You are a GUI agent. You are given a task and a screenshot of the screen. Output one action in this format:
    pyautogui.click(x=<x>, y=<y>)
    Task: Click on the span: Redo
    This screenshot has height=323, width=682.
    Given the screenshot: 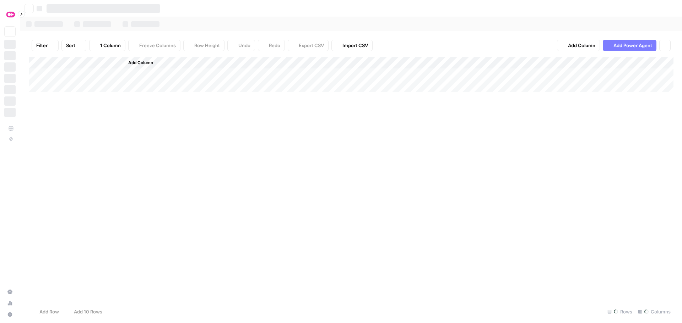 What is the action you would take?
    pyautogui.click(x=274, y=45)
    